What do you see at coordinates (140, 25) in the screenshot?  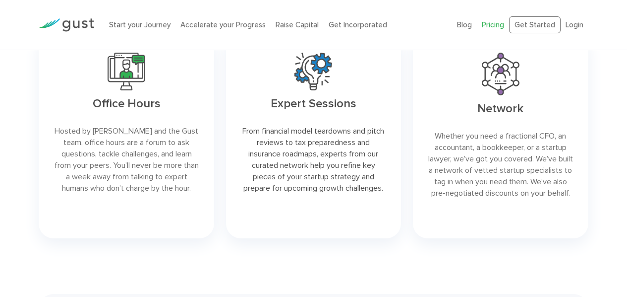 I see `a: Start your Journey` at bounding box center [140, 25].